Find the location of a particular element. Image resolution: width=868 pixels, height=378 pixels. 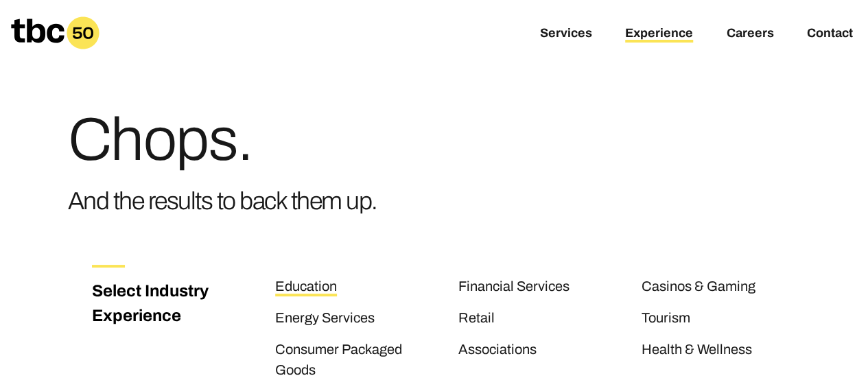

a: Careers is located at coordinates (749, 34).